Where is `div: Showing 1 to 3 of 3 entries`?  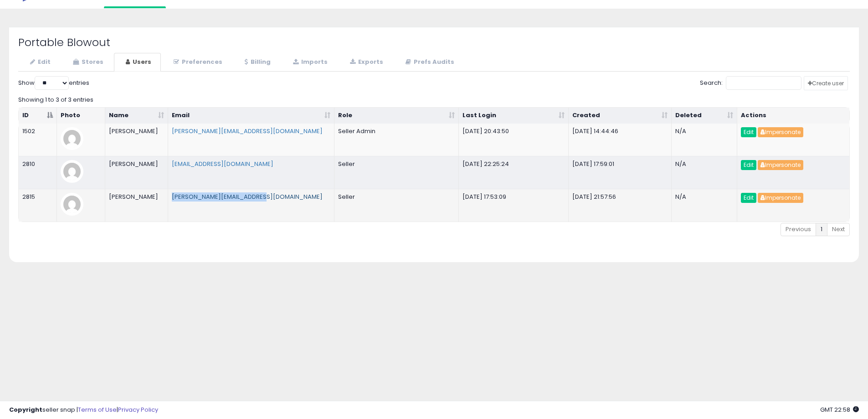 div: Showing 1 to 3 of 3 entries is located at coordinates (434, 98).